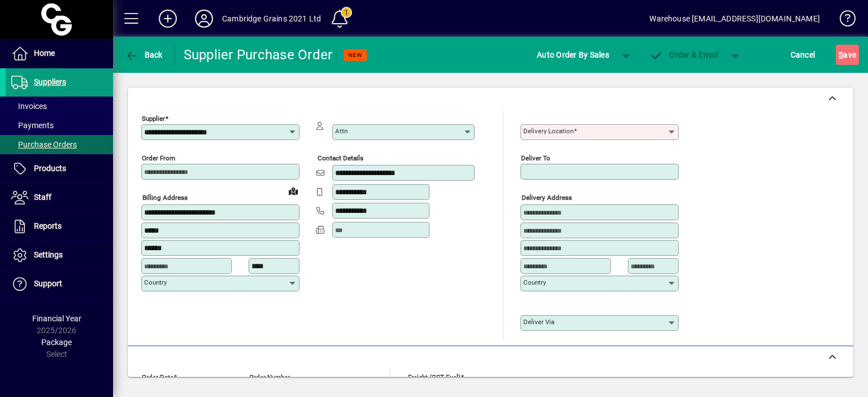  Describe the element at coordinates (59, 226) in the screenshot. I see `a: Reports` at that location.